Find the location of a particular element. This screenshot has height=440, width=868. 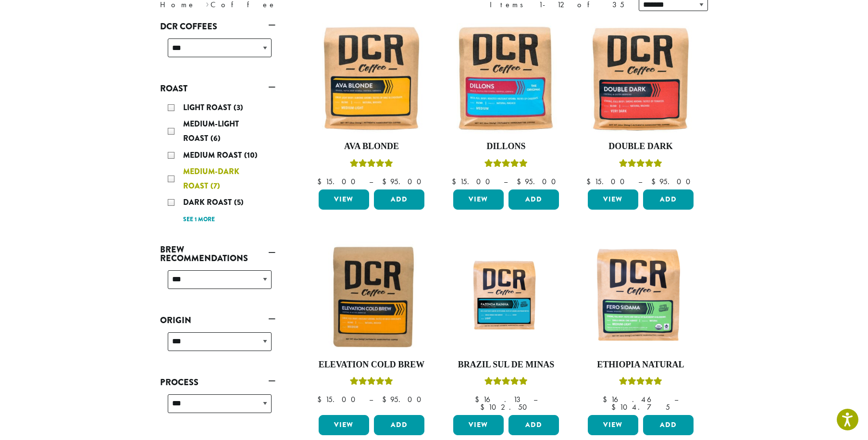

a: Brazil Sul De MinasRated 5.00 out of 5 is located at coordinates (506, 327).